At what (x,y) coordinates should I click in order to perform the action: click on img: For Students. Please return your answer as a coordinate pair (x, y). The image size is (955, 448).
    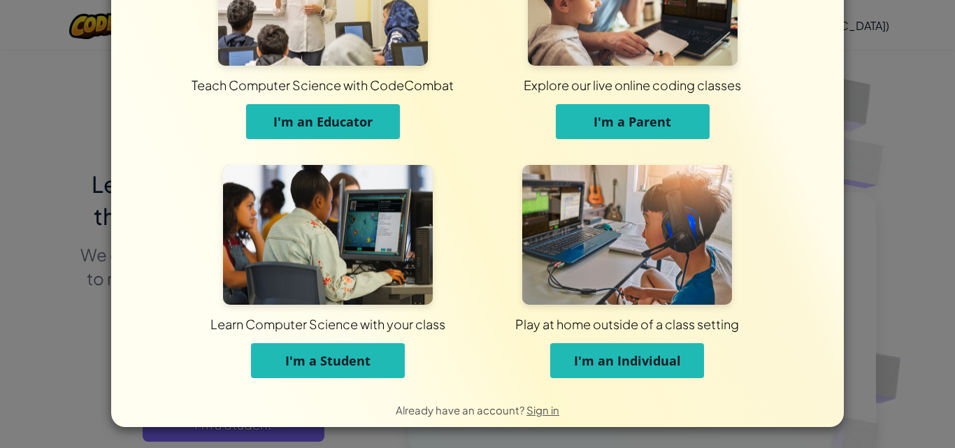
    Looking at the image, I should click on (328, 235).